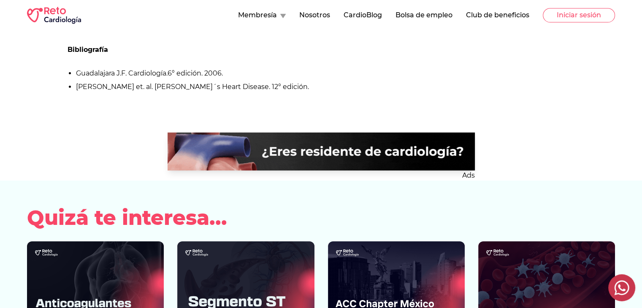 This screenshot has width=642, height=308. Describe the element at coordinates (321, 176) in the screenshot. I see `p: Ads` at that location.